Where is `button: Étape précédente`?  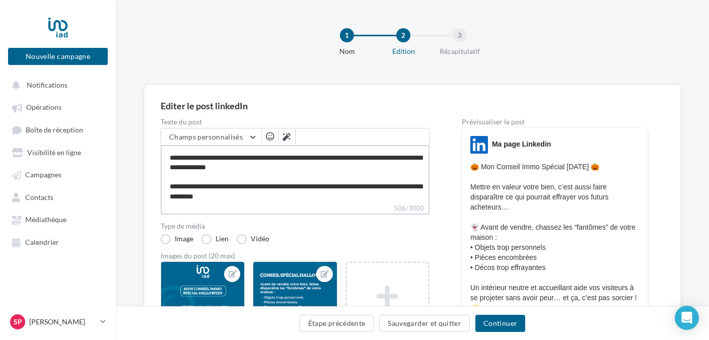
button: Étape précédente is located at coordinates (337, 323).